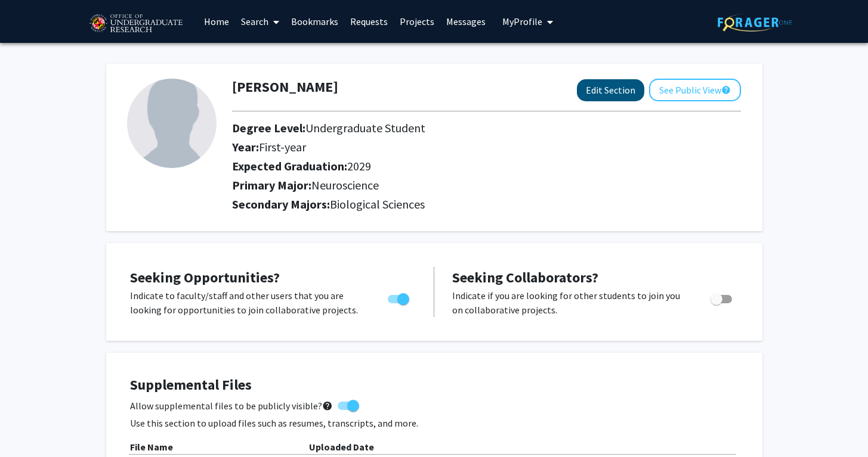  What do you see at coordinates (453, 166) in the screenshot?
I see `h2: Expected Graduation:` at bounding box center [453, 166].